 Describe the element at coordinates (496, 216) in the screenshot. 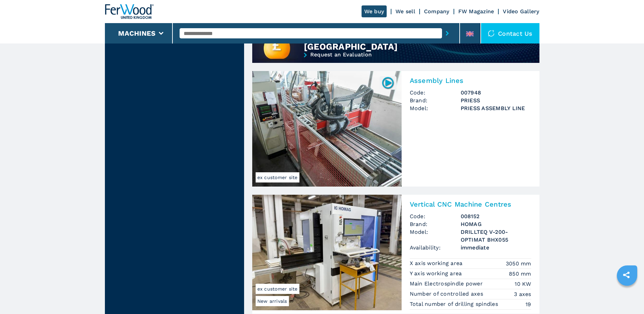

I see `h3: 008152` at that location.